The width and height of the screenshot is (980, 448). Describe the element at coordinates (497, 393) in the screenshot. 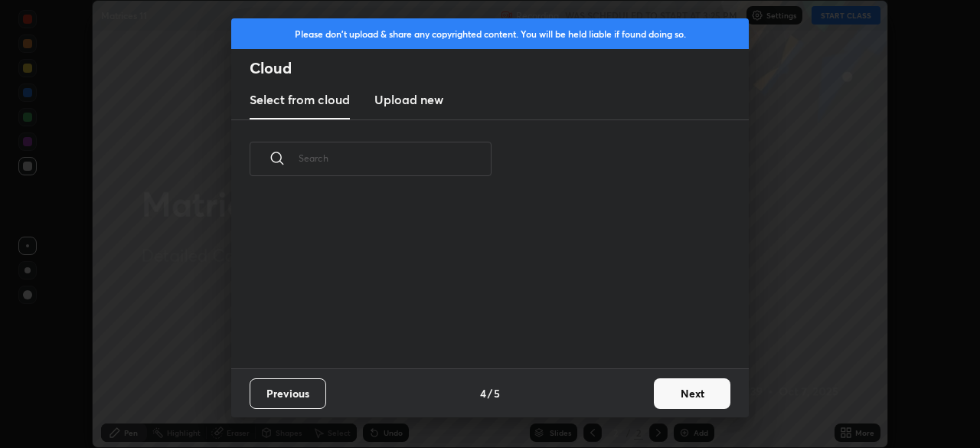

I see `h4: 5` at that location.